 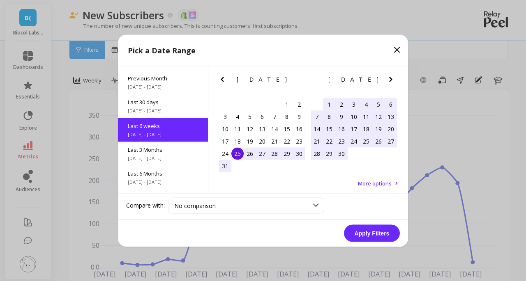 I want to click on button: Apply Filters, so click(x=372, y=233).